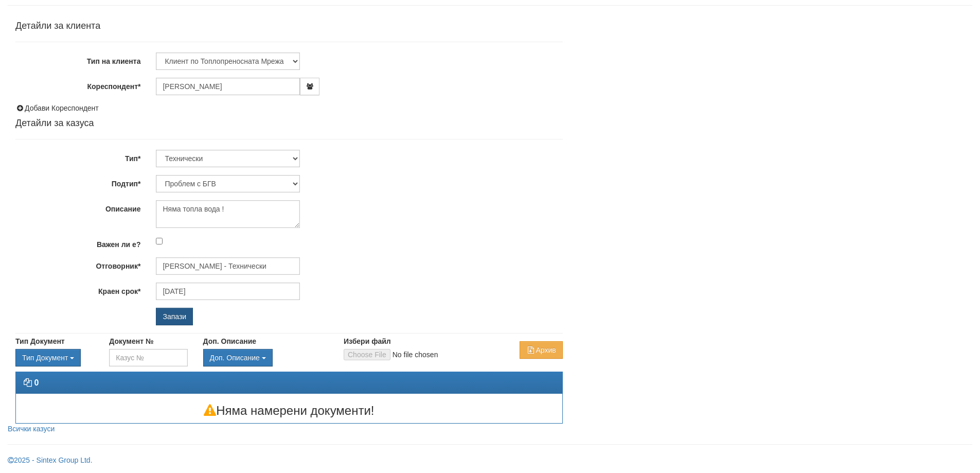 The image size is (980, 473). What do you see at coordinates (234, 358) in the screenshot?
I see `span: Доп. Описание` at bounding box center [234, 358].